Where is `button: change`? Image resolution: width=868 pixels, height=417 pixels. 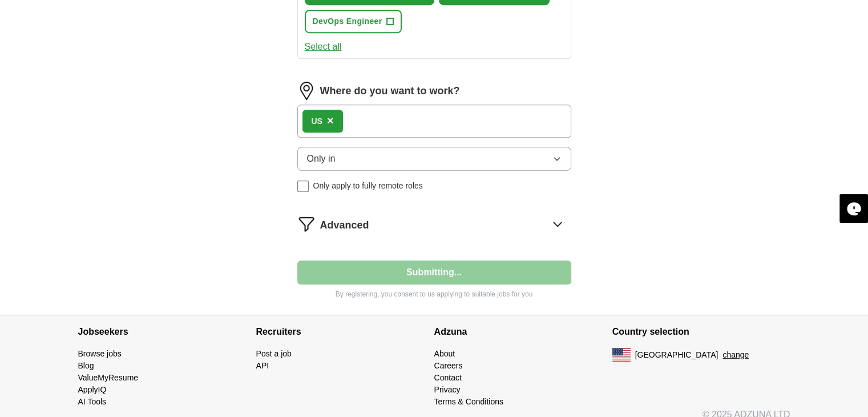 button: change is located at coordinates (735, 355).